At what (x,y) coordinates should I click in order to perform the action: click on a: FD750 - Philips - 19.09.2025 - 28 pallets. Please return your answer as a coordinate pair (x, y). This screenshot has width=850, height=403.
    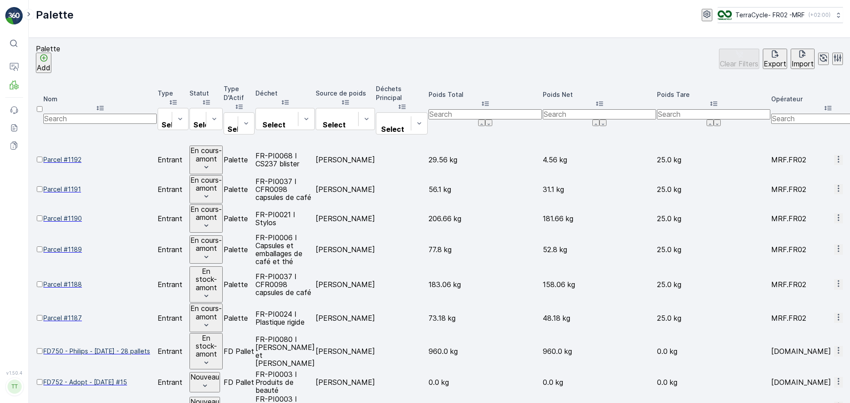
    Looking at the image, I should click on (100, 351).